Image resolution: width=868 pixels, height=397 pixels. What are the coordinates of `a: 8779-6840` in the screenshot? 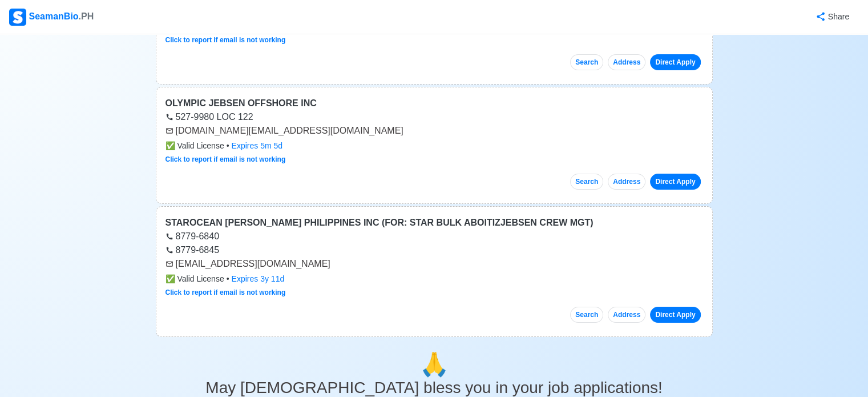 It's located at (192, 236).